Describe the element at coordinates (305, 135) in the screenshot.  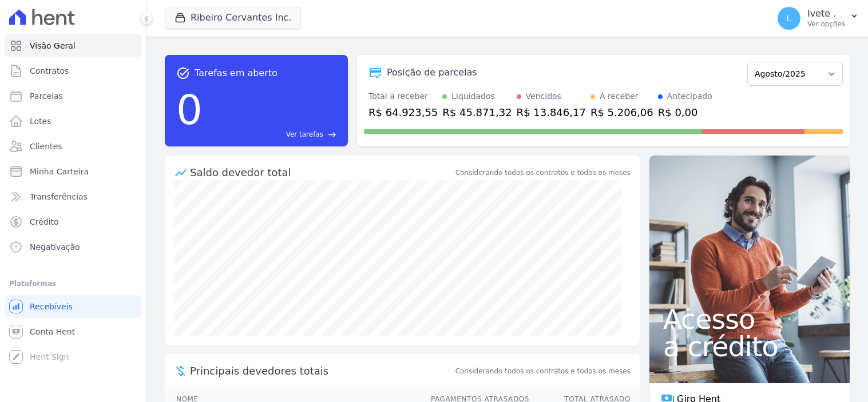
I see `span: Ver tarefas` at that location.